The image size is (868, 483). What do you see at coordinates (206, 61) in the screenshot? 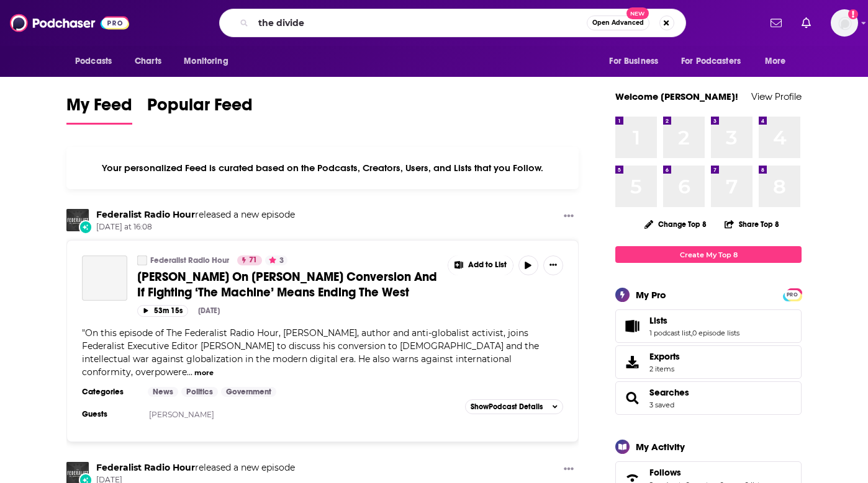
I see `span: Monitoring` at bounding box center [206, 61].